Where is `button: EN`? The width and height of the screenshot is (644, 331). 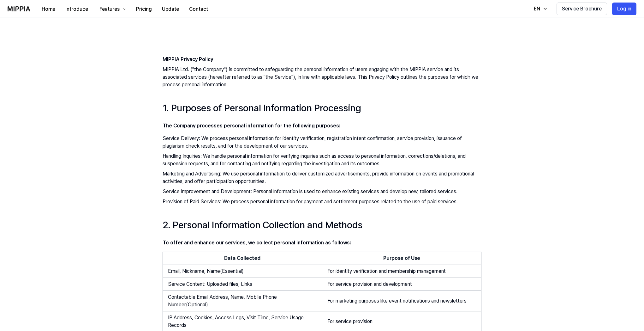
button: EN is located at coordinates (540, 9).